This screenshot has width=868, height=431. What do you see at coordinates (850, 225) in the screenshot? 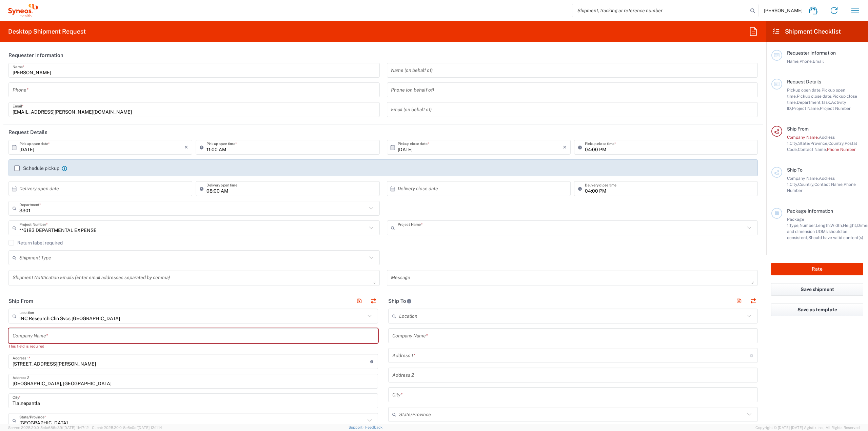
I see `span: Height,` at bounding box center [850, 225].